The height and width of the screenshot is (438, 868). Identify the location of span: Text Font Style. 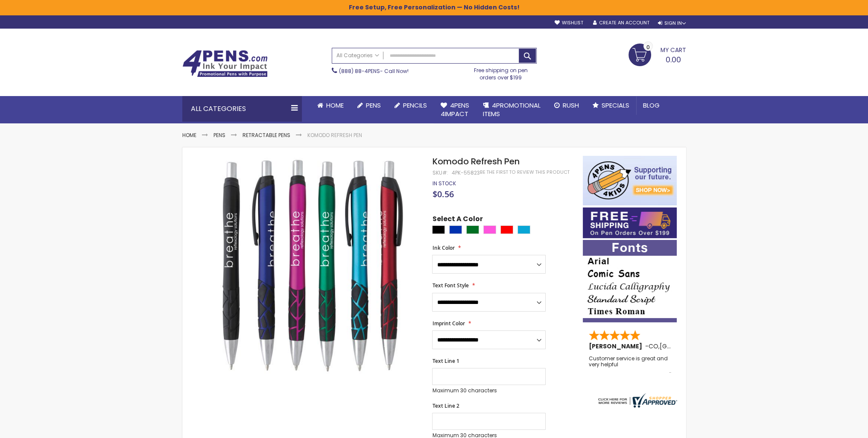
(450, 286).